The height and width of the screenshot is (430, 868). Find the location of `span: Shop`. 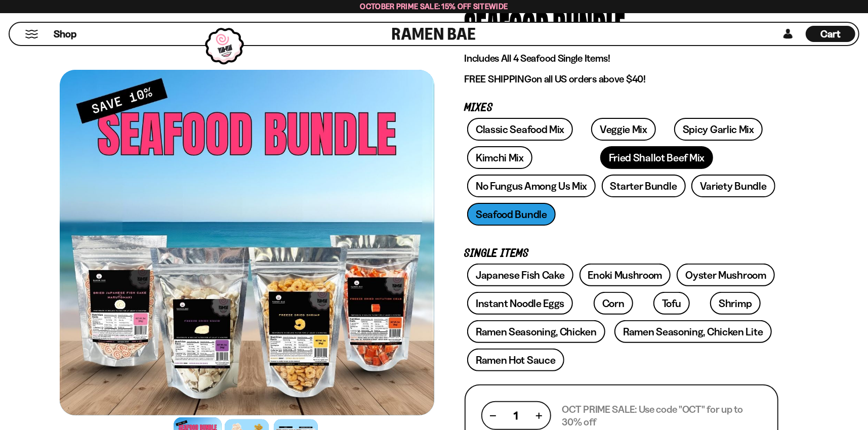

span: Shop is located at coordinates (64, 34).